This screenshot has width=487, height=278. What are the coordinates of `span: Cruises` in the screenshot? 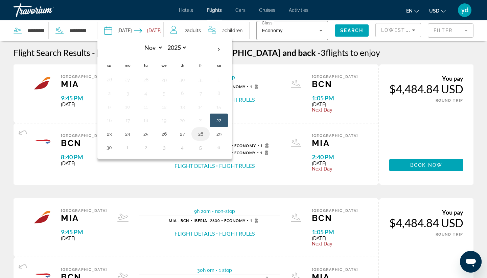 It's located at (267, 10).